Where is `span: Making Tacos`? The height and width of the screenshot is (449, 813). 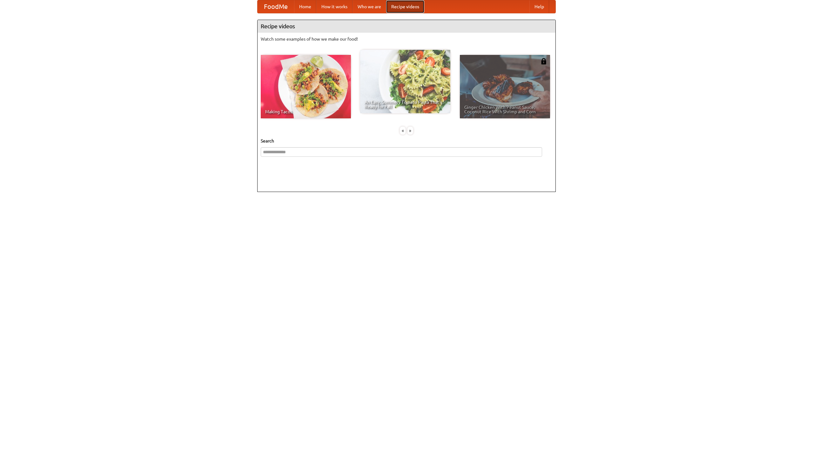
span: Making Tacos is located at coordinates (306, 112).